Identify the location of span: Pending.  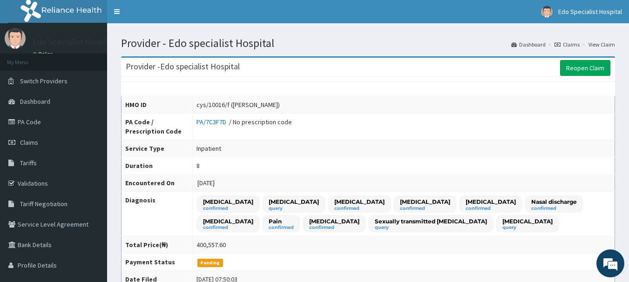
(210, 263).